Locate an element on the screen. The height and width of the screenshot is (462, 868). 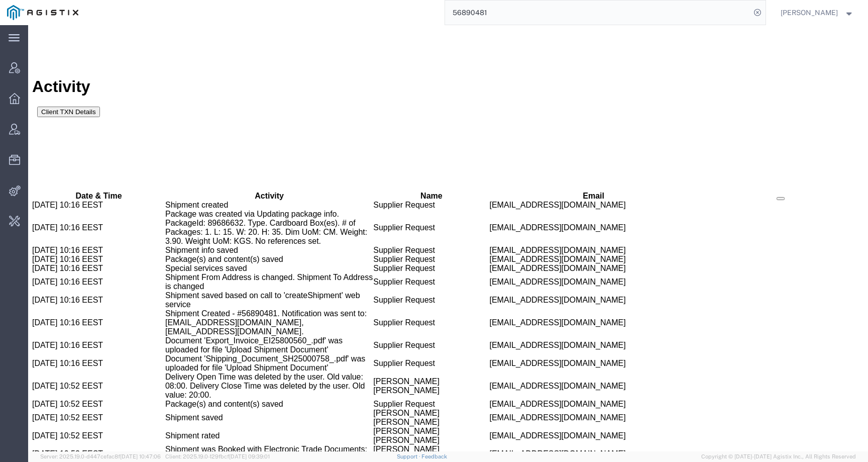
th: Name: activate to sort column ascending is located at coordinates (403, 171).